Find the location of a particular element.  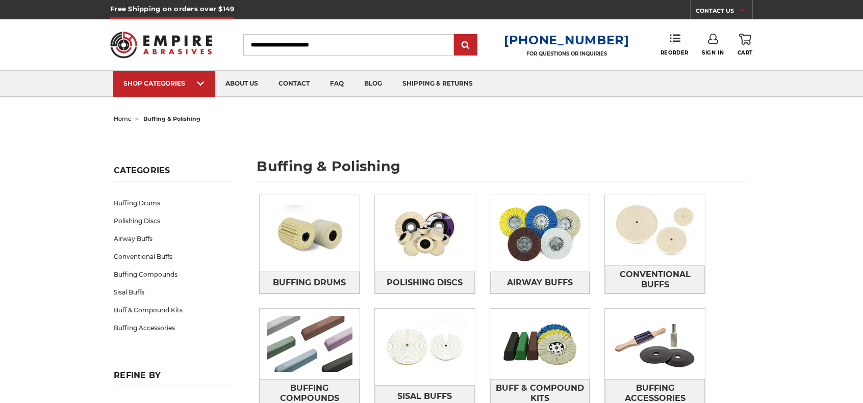

span: home is located at coordinates (122, 119).